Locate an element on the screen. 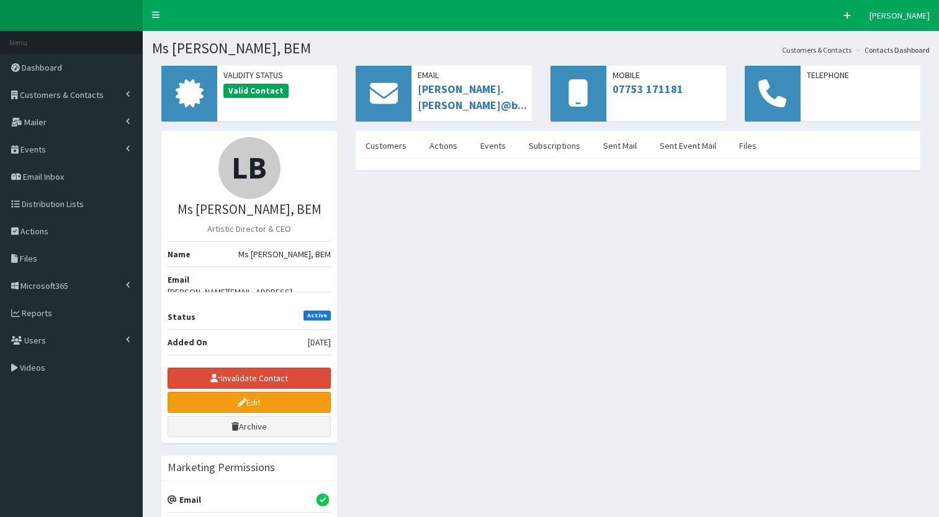  p: Artistic Director & CEO is located at coordinates (249, 229).